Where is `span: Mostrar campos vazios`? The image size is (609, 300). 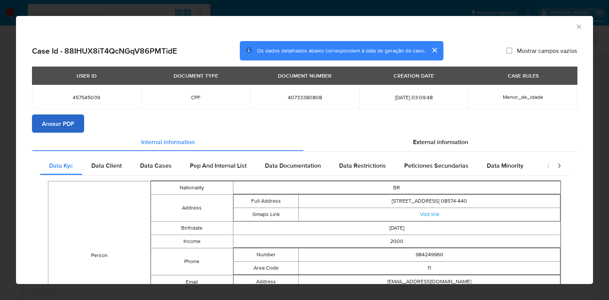
span: Mostrar campos vazios is located at coordinates (547, 51).